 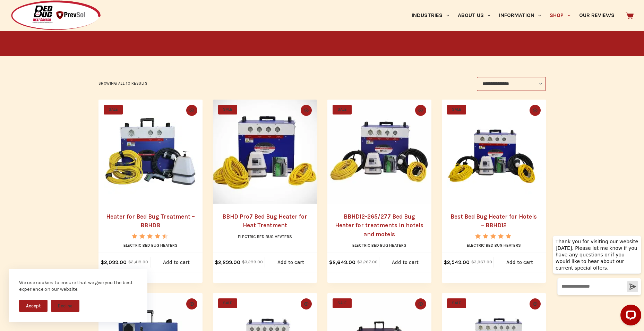 I want to click on a: Add to cart: “BBHD12-265/277 Bed Bug Heater for treatments in hotels and motels”, so click(x=406, y=263).